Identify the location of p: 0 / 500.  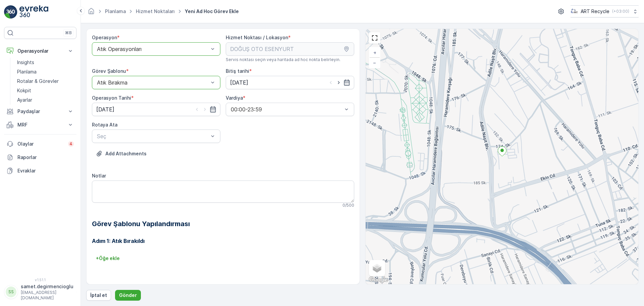
(349, 205).